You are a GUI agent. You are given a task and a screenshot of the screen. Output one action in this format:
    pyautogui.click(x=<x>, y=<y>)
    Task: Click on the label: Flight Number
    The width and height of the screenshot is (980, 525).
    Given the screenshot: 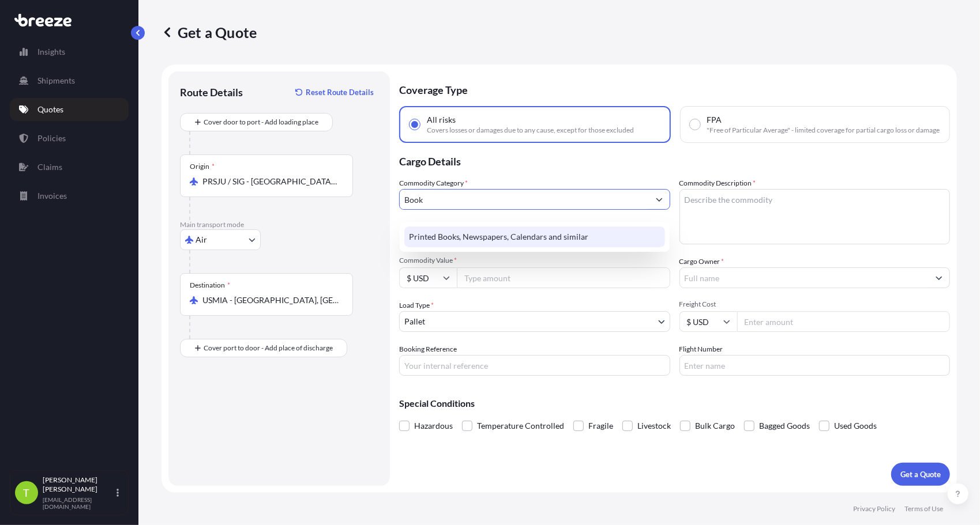 What is the action you would take?
    pyautogui.click(x=701, y=349)
    